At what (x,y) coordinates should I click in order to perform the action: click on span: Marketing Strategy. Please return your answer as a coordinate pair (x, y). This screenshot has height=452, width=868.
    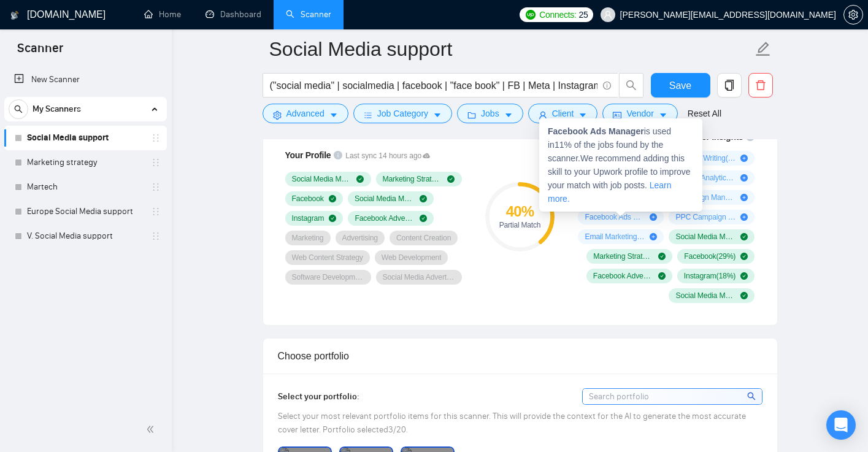
    Looking at the image, I should click on (413, 179).